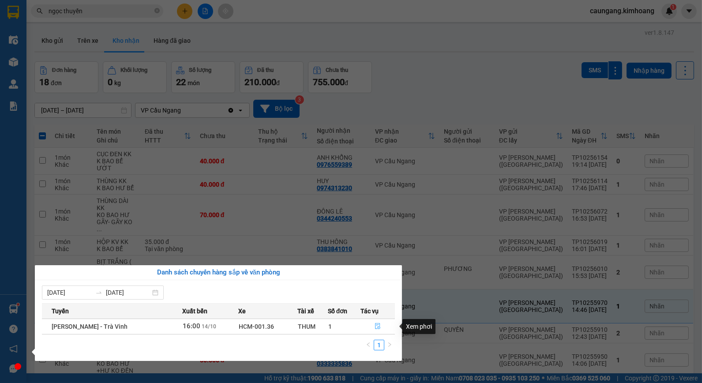 This screenshot has width=702, height=383. I want to click on span: Tác vụ, so click(370, 311).